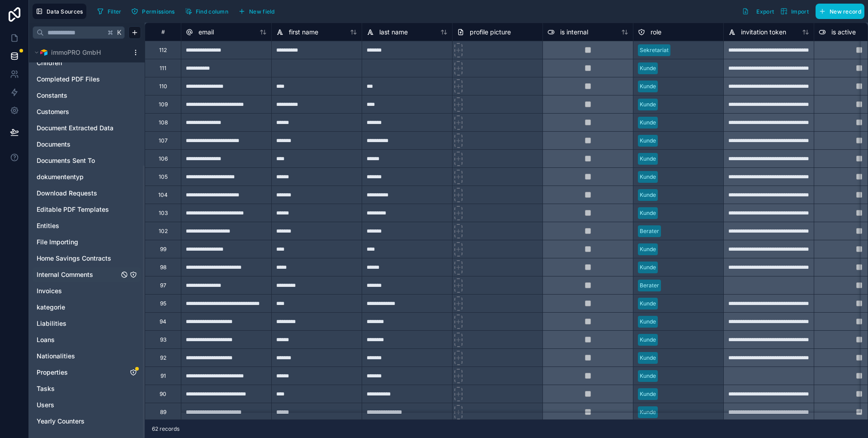 The image size is (868, 438). What do you see at coordinates (61, 421) in the screenshot?
I see `span: Yearly Counters` at bounding box center [61, 421].